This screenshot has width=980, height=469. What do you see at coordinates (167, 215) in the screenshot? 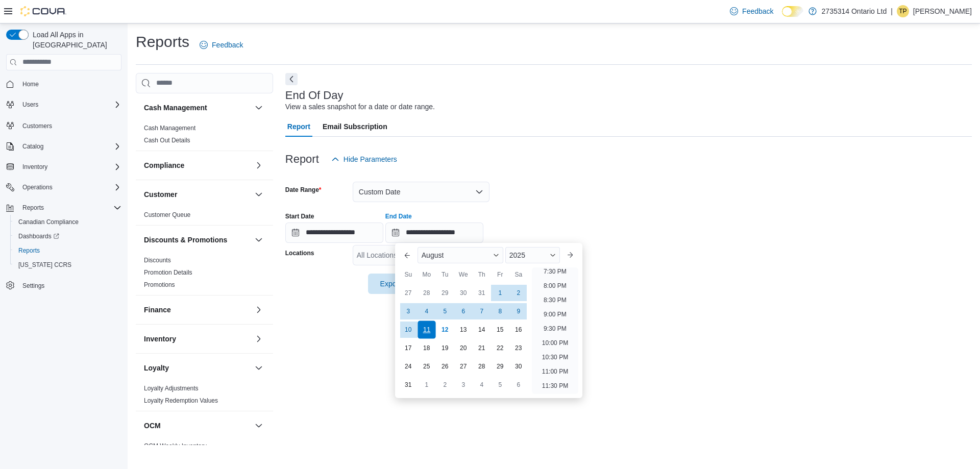
I see `a: Customer Queue` at bounding box center [167, 215].